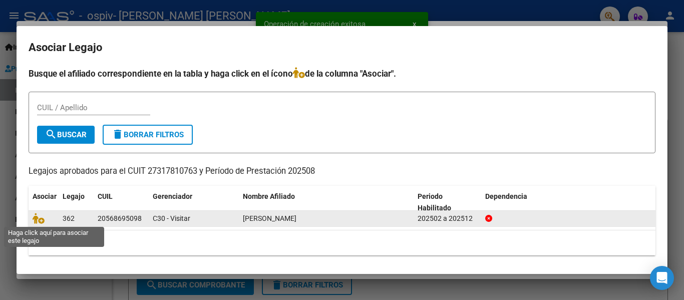  What do you see at coordinates (66, 135) in the screenshot?
I see `button: Buscar` at bounding box center [66, 135].